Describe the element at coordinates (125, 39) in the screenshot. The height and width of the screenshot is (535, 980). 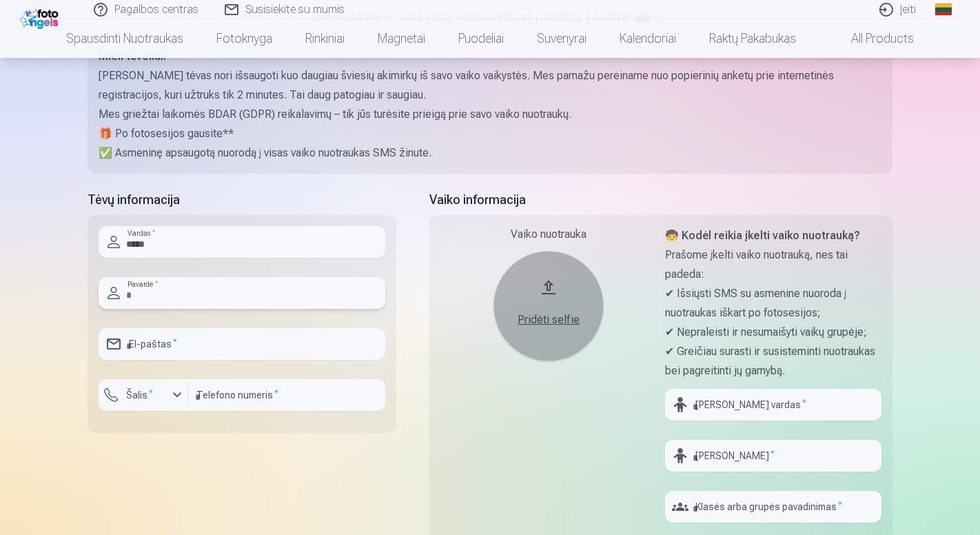
I see `a: Spausdinti nuotraukas` at that location.